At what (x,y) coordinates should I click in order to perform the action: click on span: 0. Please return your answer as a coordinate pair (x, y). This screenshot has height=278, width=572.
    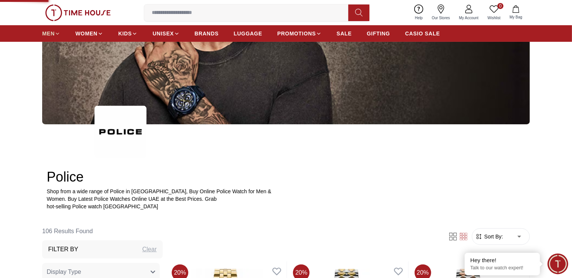
    Looking at the image, I should click on (501, 6).